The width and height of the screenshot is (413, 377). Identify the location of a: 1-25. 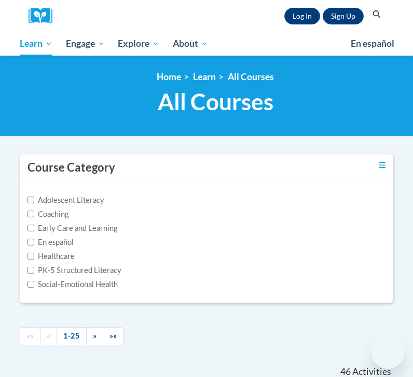
(72, 335).